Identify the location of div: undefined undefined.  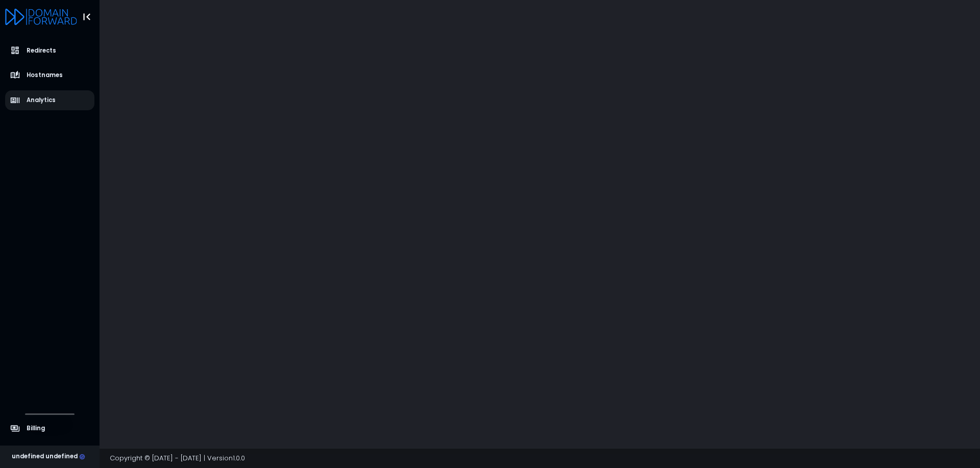
(49, 456).